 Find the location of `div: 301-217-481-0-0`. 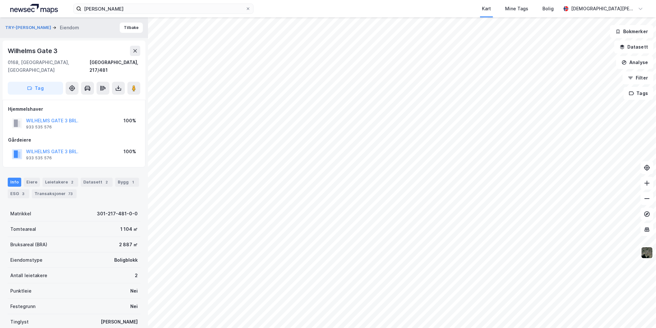

div: 301-217-481-0-0 is located at coordinates (117, 214).